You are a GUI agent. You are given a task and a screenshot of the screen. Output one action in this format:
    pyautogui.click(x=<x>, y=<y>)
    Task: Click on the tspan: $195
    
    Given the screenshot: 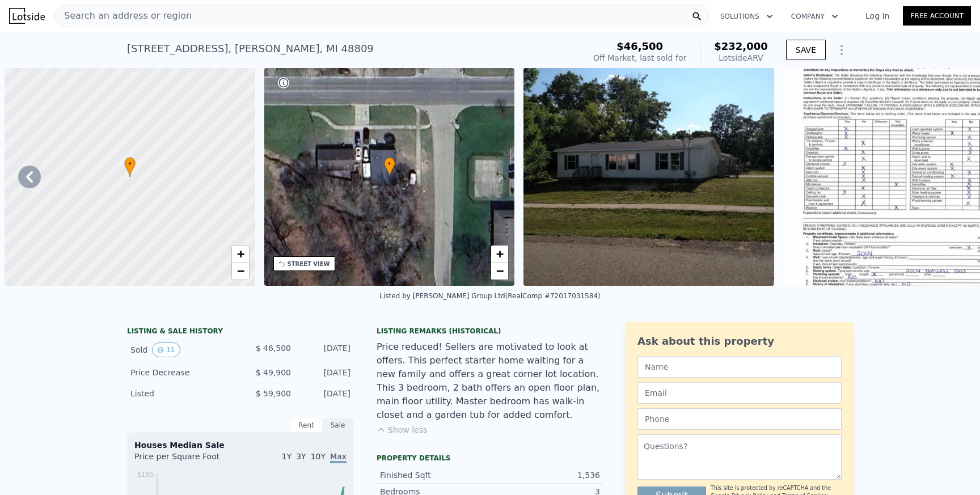 What is the action you would take?
    pyautogui.click(x=145, y=474)
    